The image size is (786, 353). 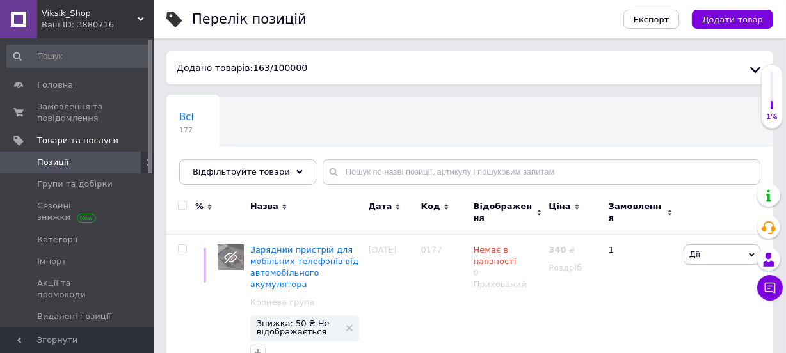 What do you see at coordinates (508, 262) in the screenshot?
I see `div: 0` at bounding box center [508, 262].